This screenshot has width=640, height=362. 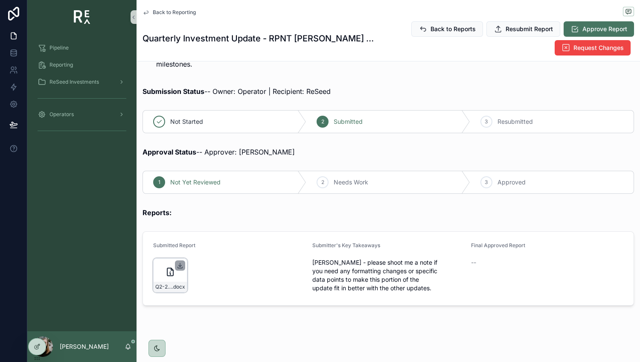 I want to click on button: Back to Reports, so click(x=447, y=29).